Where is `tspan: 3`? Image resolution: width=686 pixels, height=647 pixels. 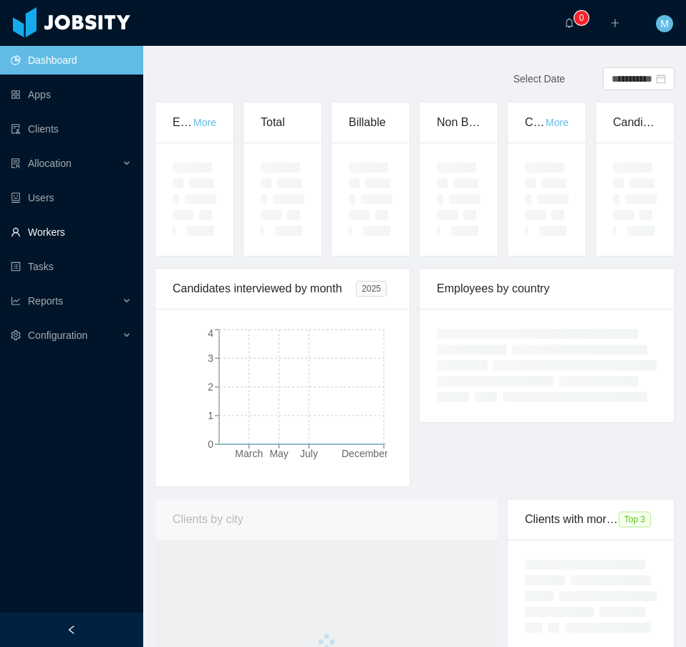
tspan: 3 is located at coordinates (211, 358).